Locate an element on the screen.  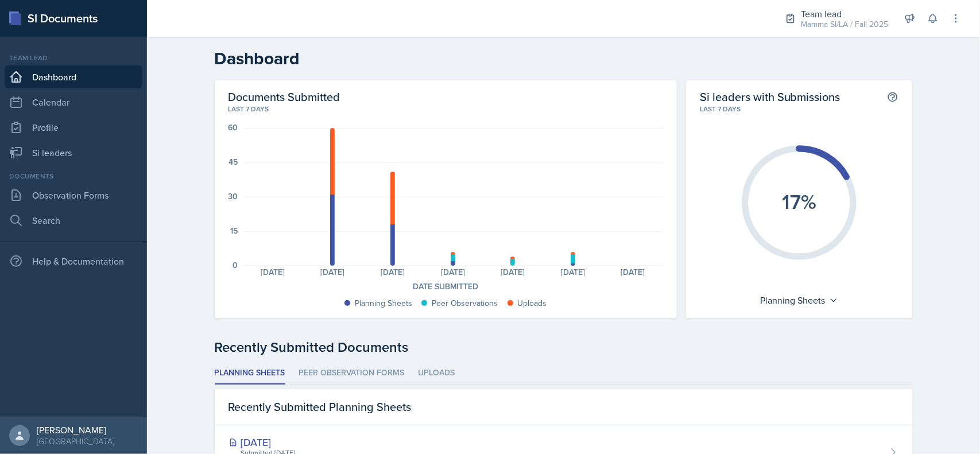
h2: Documents Submitted is located at coordinates (446, 97).